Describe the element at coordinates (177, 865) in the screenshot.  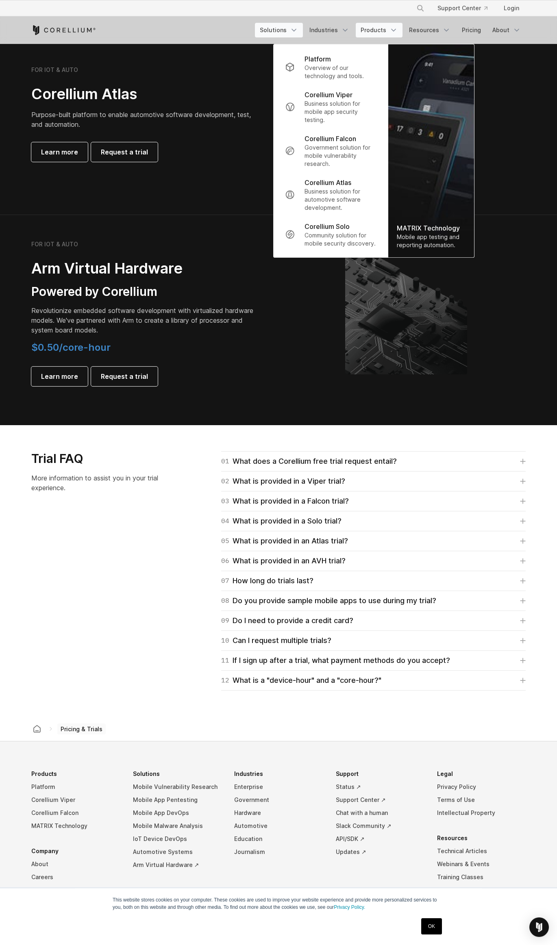
I see `a: Arm Virtual Hardware ↗` at that location.